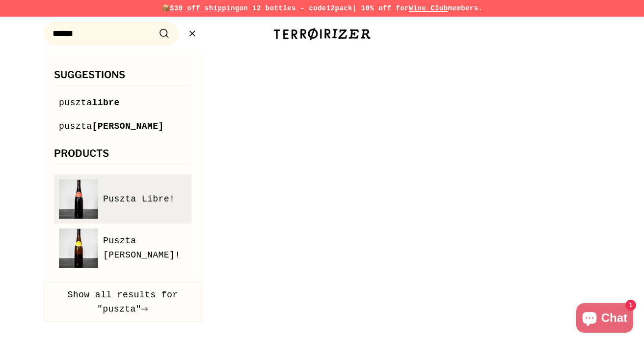 This screenshot has height=343, width=644. Describe the element at coordinates (106, 103) in the screenshot. I see `span: libre` at that location.